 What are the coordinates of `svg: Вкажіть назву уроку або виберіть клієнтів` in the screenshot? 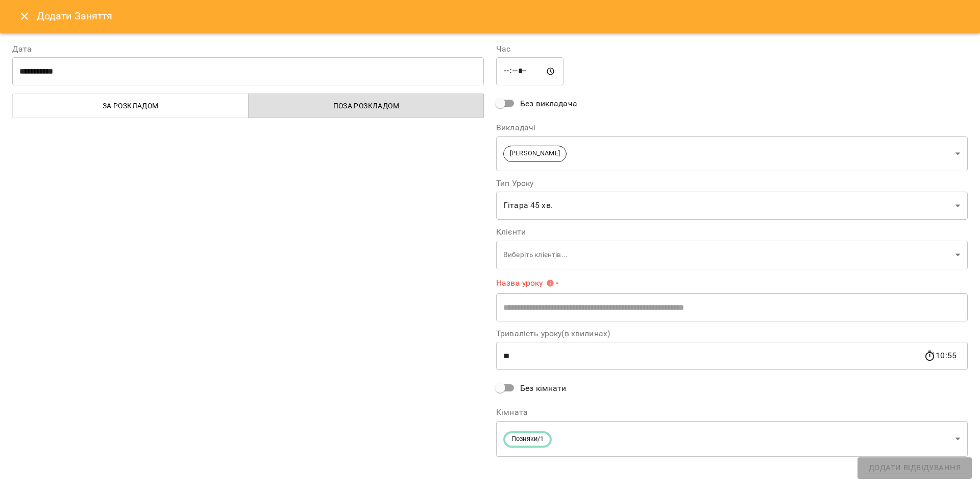 It's located at (550, 283).